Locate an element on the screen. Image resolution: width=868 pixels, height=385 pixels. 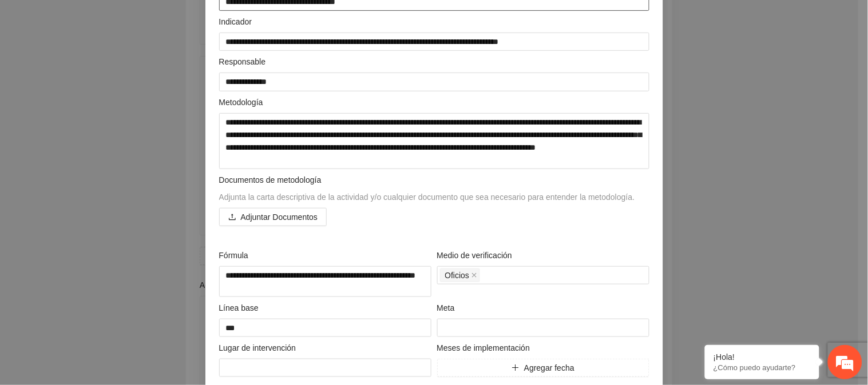
div: Minimizar ventana de chat en vivo is located at coordinates (202, 19).